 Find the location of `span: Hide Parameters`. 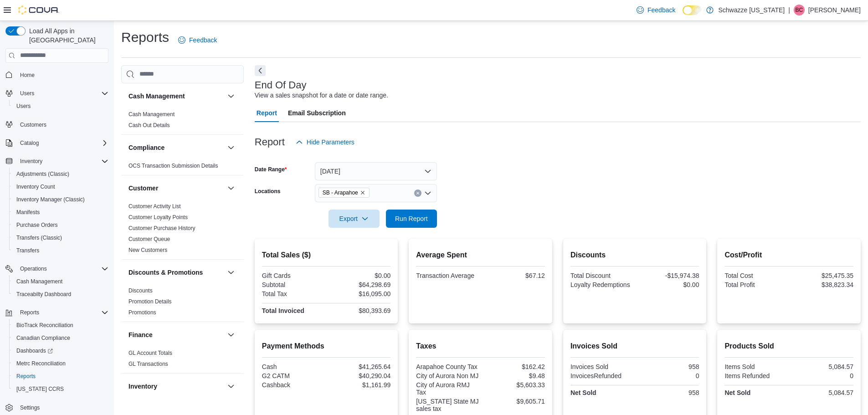

span: Hide Parameters is located at coordinates (330, 142).